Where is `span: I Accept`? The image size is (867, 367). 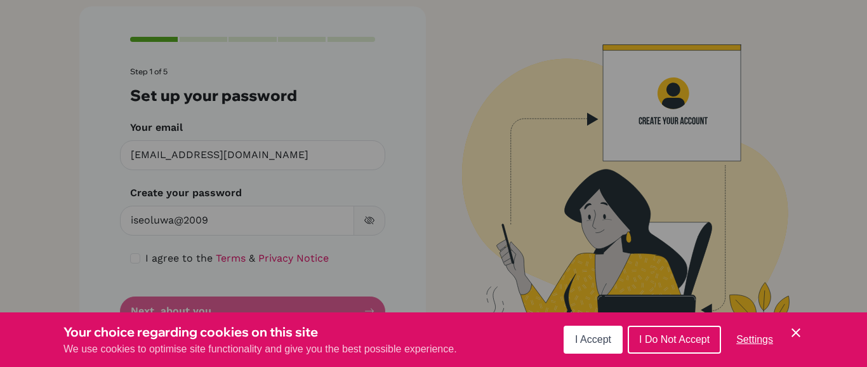 span: I Accept is located at coordinates (593, 339).